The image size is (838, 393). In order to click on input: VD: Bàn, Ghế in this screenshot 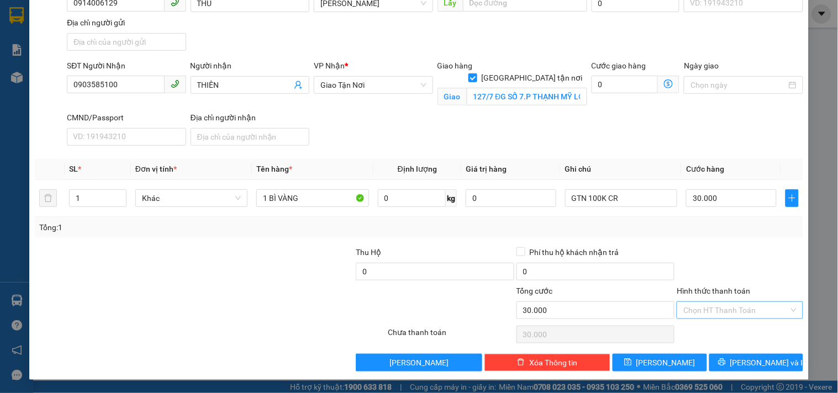, I will do `click(312, 198)`.